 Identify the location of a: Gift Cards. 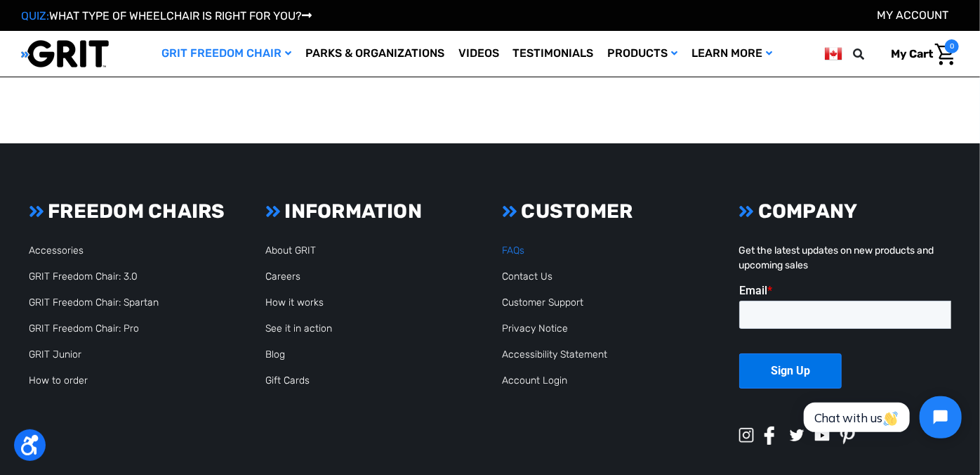
(287, 380).